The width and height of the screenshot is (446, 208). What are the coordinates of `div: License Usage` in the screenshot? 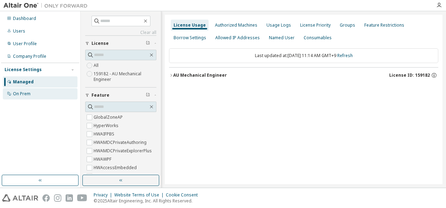 It's located at (190, 25).